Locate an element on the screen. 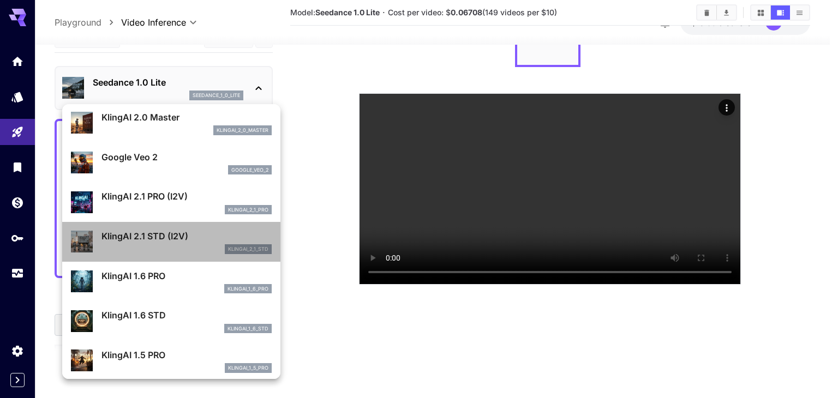  p: klingai_2_0_master is located at coordinates (242, 130).